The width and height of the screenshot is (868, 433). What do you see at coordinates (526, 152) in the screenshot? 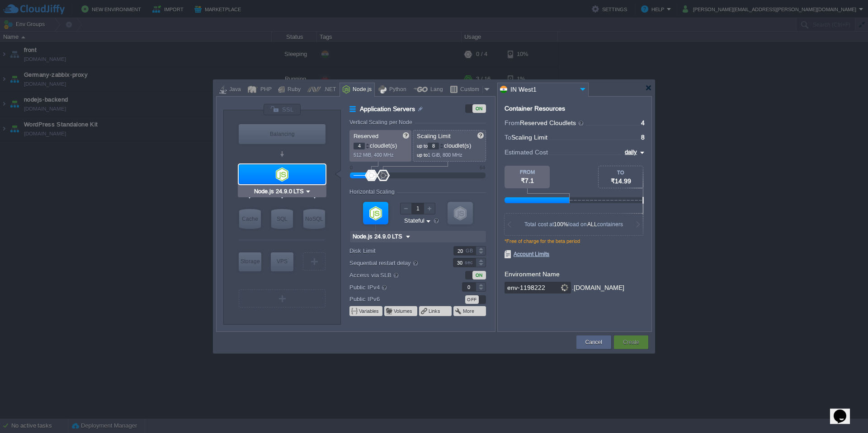
I see `span: Estimated Cost` at bounding box center [526, 152].